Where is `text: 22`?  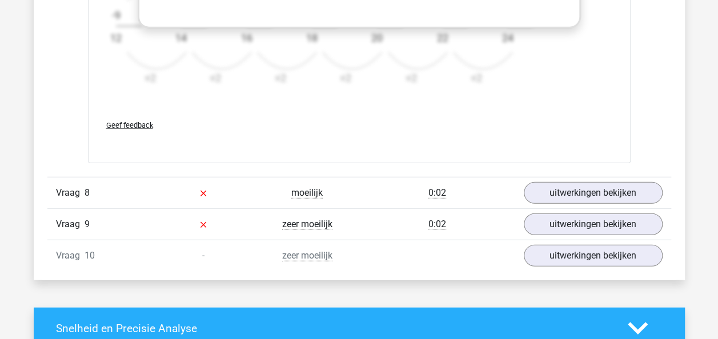 text: 22 is located at coordinates (442, 38).